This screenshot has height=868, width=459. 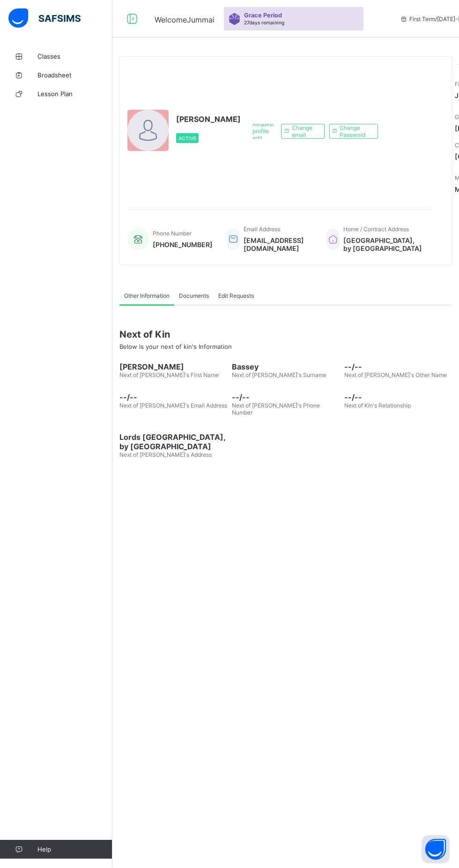 What do you see at coordinates (286, 367) in the screenshot?
I see `span: Bassey` at bounding box center [286, 367].